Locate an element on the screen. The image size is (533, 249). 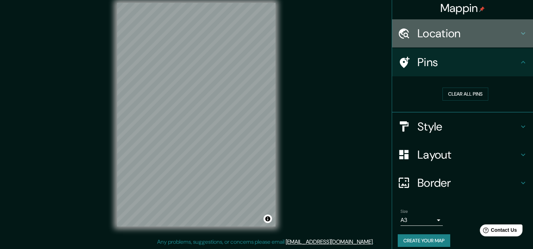
div: Pins is located at coordinates (463, 62).